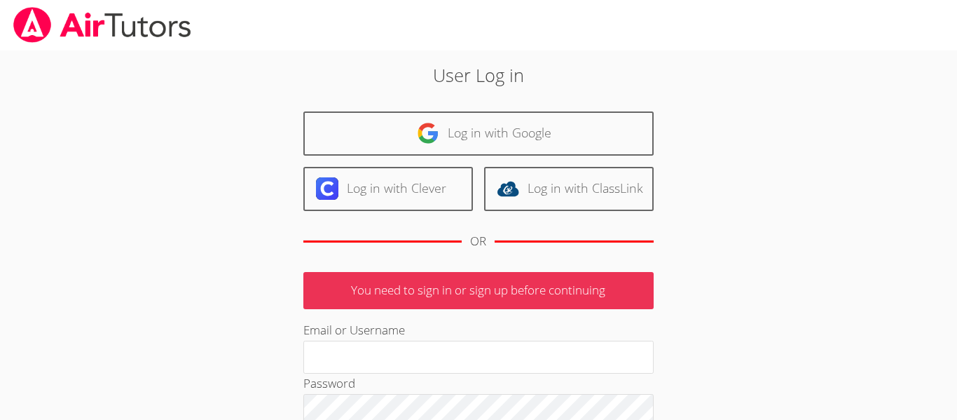  Describe the element at coordinates (354, 329) in the screenshot. I see `label: Email or Username` at that location.